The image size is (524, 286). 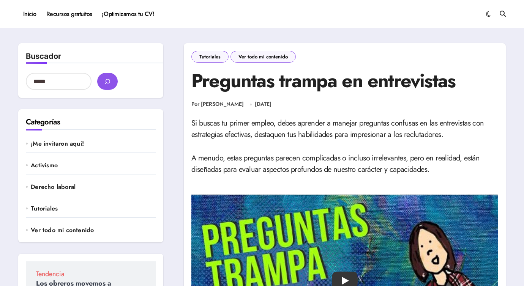 I want to click on button: buscar, so click(x=107, y=81).